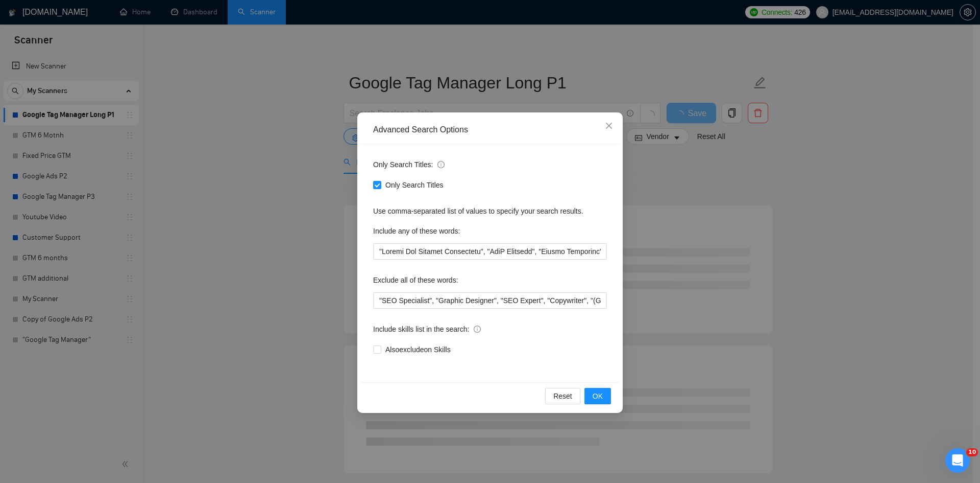 The image size is (980, 483). I want to click on button: Close, so click(609, 126).